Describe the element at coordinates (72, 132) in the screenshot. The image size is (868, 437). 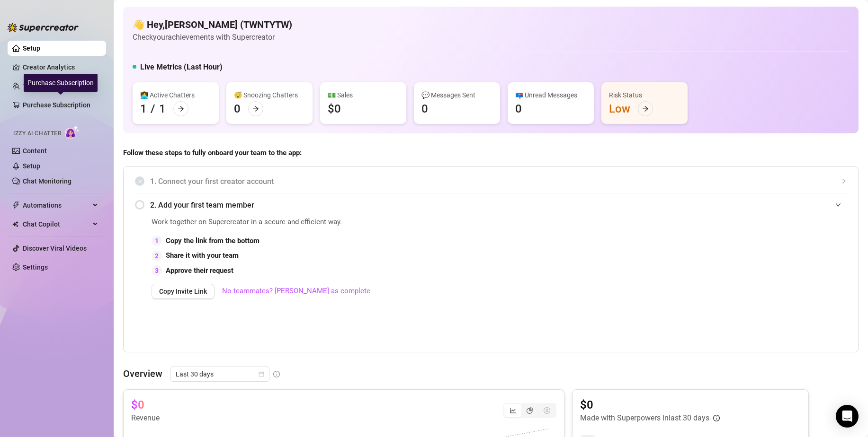
I see `img: AI Chatter` at that location.